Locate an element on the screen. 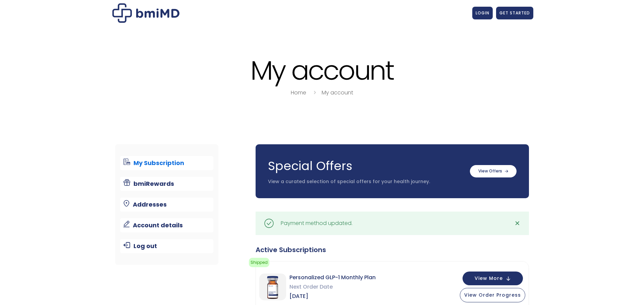  button: View More is located at coordinates (493, 278).